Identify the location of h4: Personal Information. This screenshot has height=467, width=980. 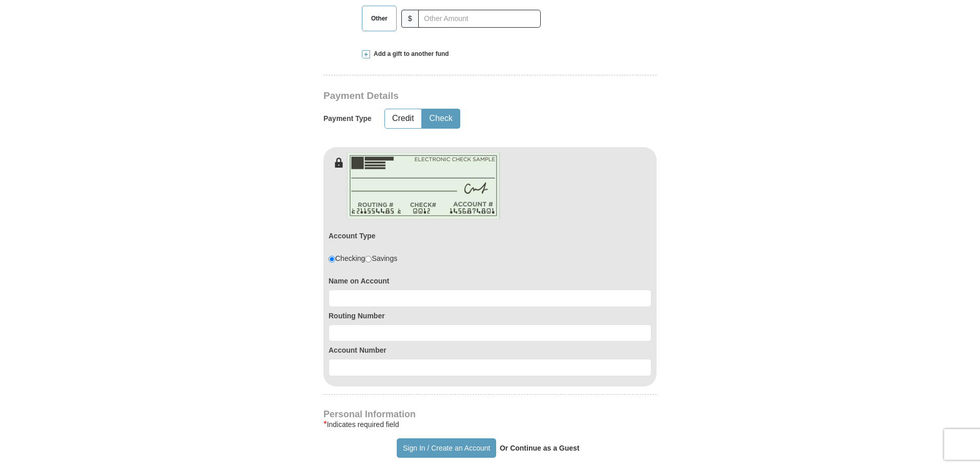
(490, 414).